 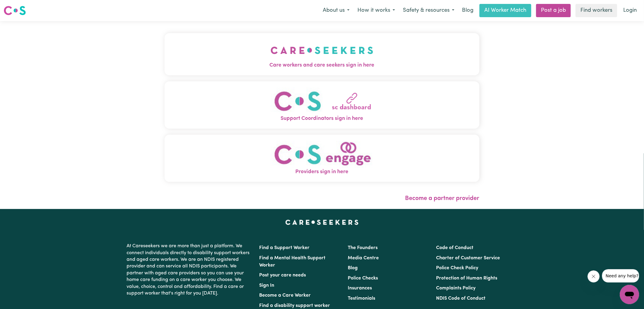 I want to click on button: About us, so click(x=336, y=11).